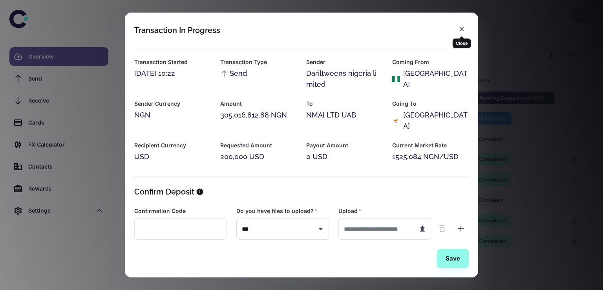 This screenshot has width=603, height=290. Describe the element at coordinates (258, 115) in the screenshot. I see `div: 305,016,812.88 NGN` at that location.